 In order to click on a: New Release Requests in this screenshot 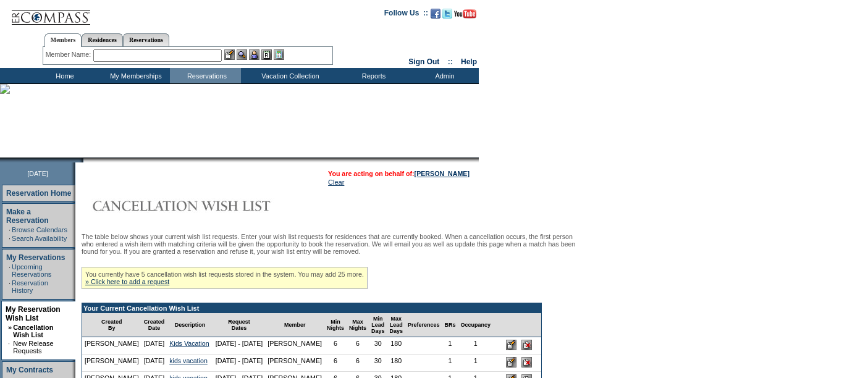, I will do `click(33, 347)`.